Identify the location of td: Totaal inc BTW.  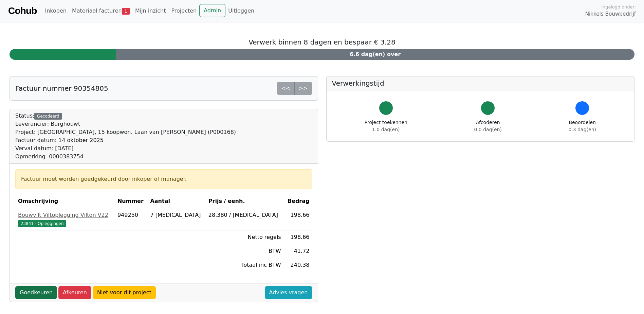
(244, 265).